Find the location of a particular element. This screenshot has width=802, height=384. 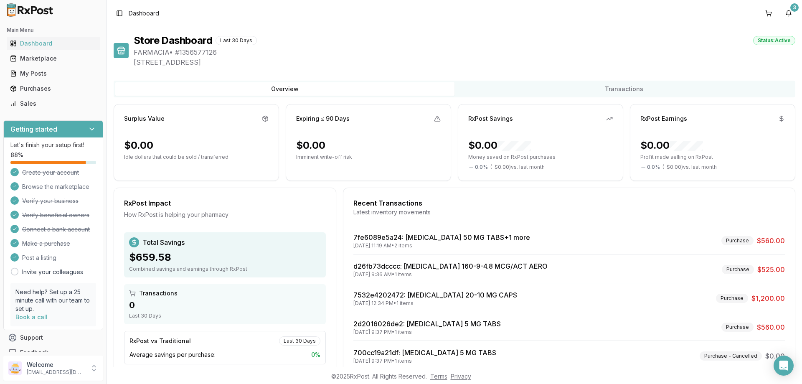

button: Feedback is located at coordinates (53, 353).